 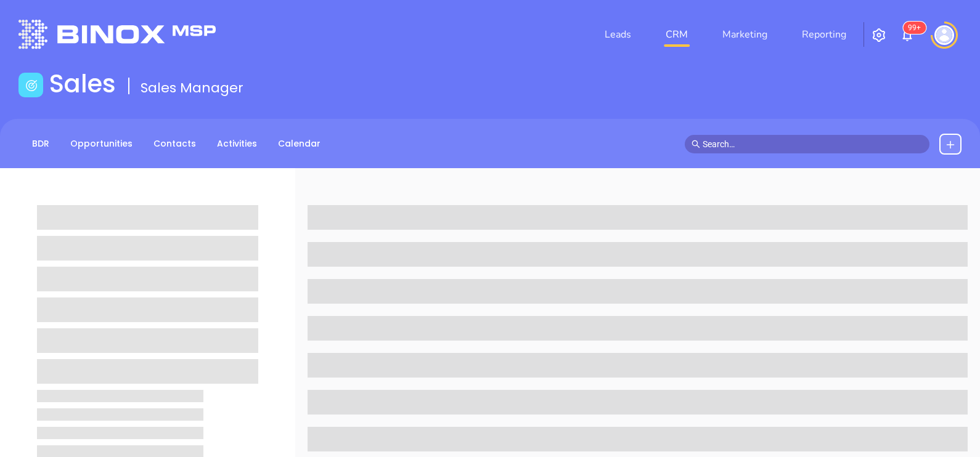 I want to click on h1: Sales, so click(x=83, y=84).